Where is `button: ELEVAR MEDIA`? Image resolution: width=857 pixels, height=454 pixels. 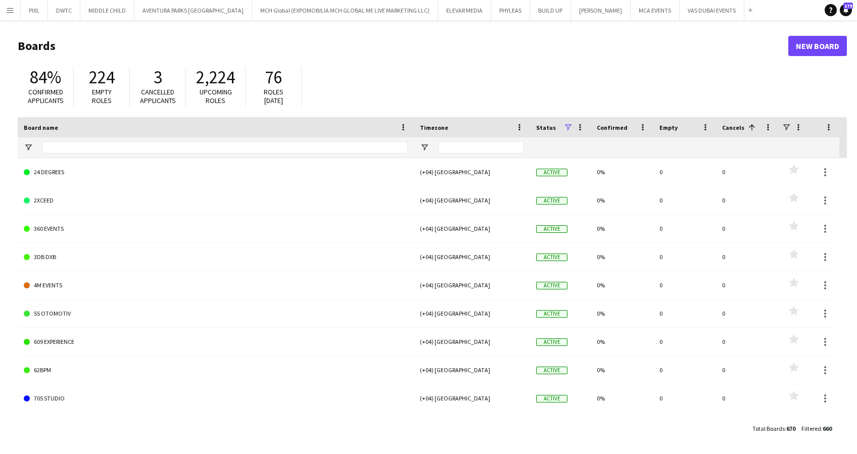 button: ELEVAR MEDIA is located at coordinates (464, 10).